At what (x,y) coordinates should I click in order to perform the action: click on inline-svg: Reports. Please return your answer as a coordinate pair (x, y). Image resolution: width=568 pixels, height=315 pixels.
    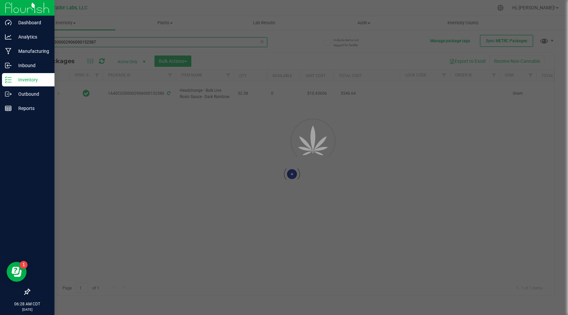
    Looking at the image, I should click on (8, 108).